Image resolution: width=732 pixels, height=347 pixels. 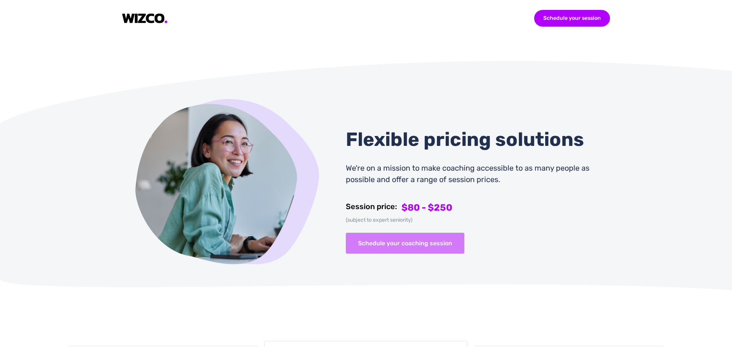 What do you see at coordinates (572, 18) in the screenshot?
I see `div: Schedule your session` at bounding box center [572, 18].